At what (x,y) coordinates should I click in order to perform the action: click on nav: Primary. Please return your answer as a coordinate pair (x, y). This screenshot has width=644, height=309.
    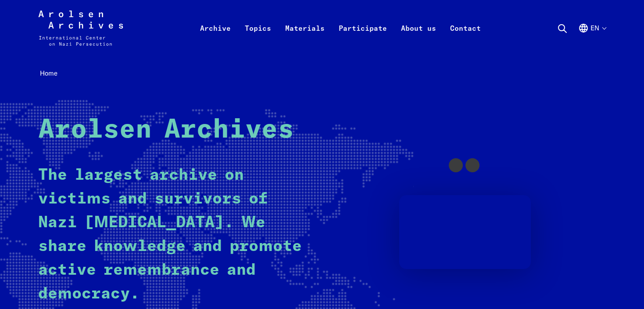
    Looking at the image, I should click on (340, 28).